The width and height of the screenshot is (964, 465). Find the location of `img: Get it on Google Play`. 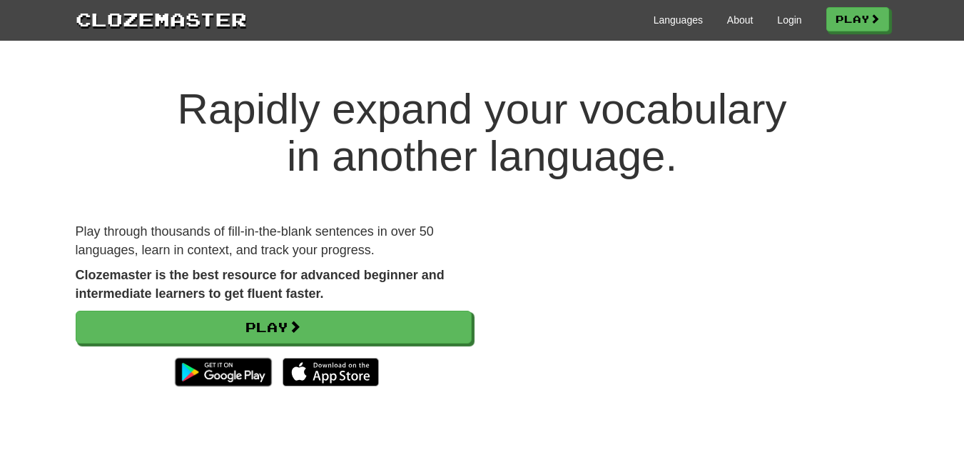

img: Get it on Google Play is located at coordinates (223, 372).